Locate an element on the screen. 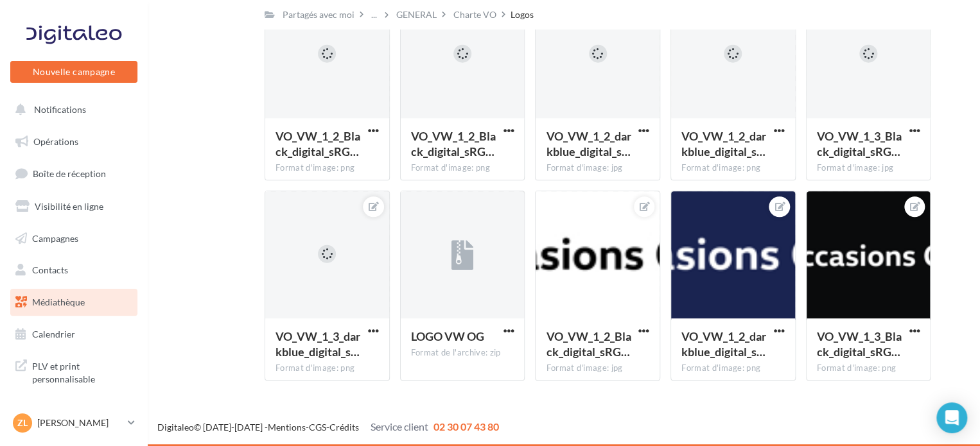  span: LOGO VW OG is located at coordinates (447, 336).